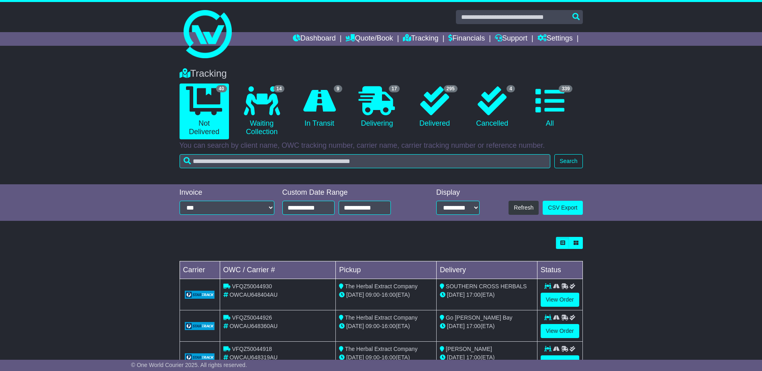 This screenshot has height=371, width=762. Describe the element at coordinates (338, 89) in the screenshot. I see `span: 9` at that location.